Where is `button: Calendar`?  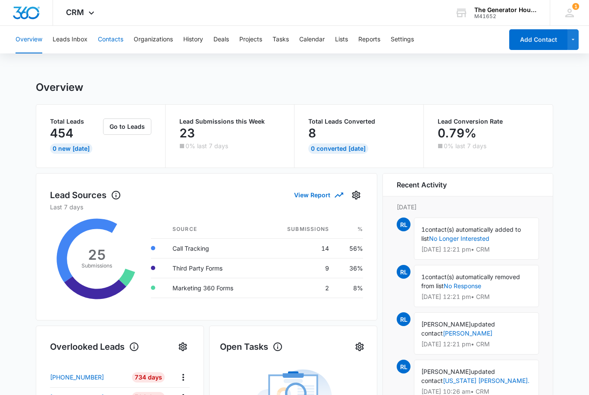 button: Calendar is located at coordinates (312, 40).